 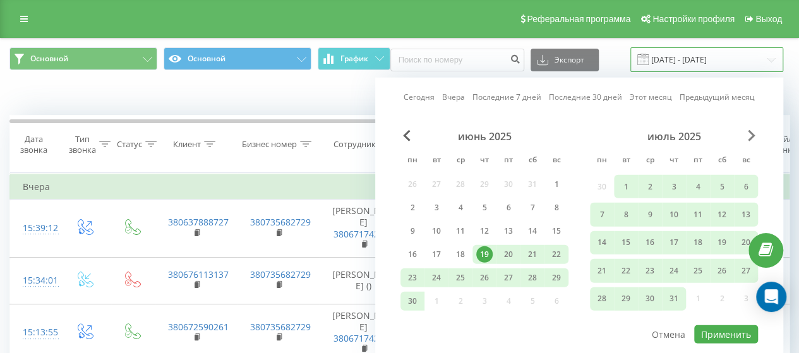 What do you see at coordinates (698, 243) in the screenshot?
I see `div: 18` at bounding box center [698, 243].